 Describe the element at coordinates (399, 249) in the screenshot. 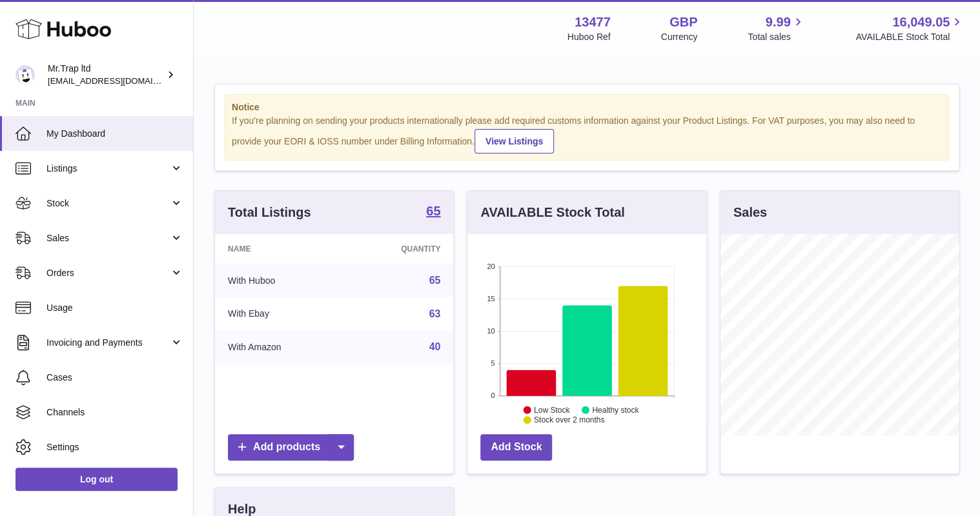

I see `th: Quantity` at that location.